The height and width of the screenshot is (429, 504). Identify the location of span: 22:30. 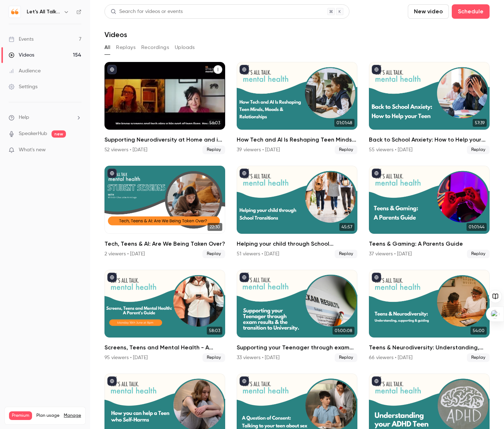
(215, 227).